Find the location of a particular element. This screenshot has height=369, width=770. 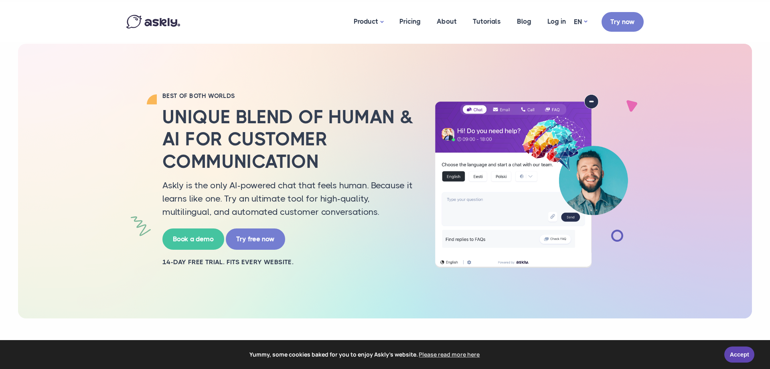

a: Log in is located at coordinates (557, 21).